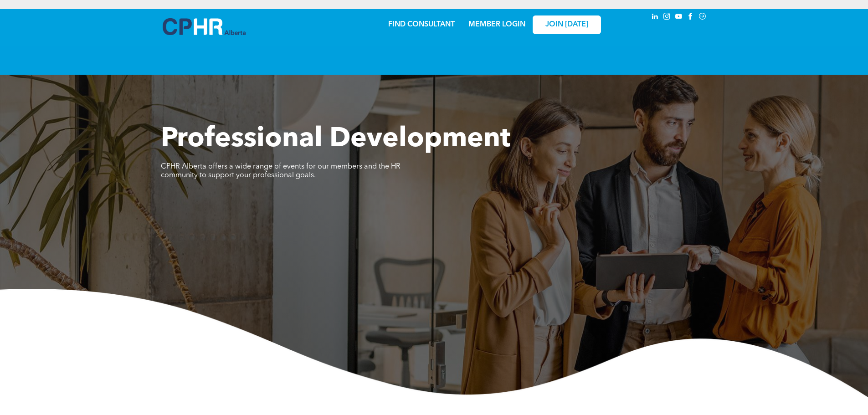 Image resolution: width=868 pixels, height=415 pixels. What do you see at coordinates (691, 18) in the screenshot?
I see `a: facebook` at bounding box center [691, 18].